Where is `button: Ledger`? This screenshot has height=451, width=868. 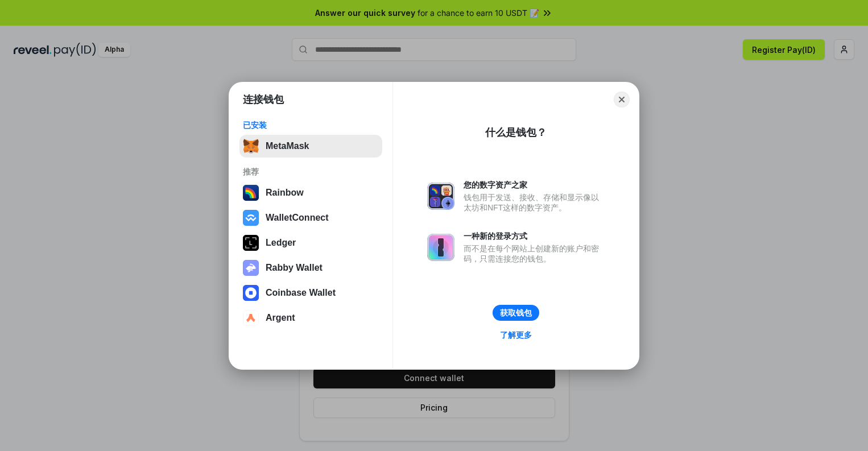
button: Ledger is located at coordinates (311, 243).